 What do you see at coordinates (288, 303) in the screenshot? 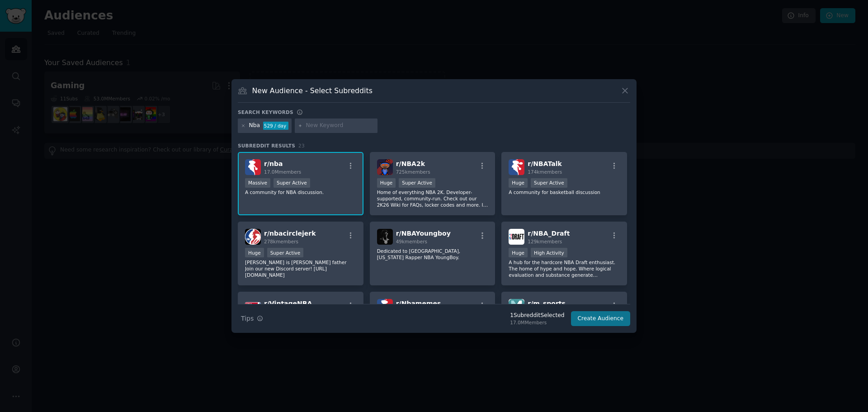
I see `span: r/ VintageNBA` at bounding box center [288, 303].